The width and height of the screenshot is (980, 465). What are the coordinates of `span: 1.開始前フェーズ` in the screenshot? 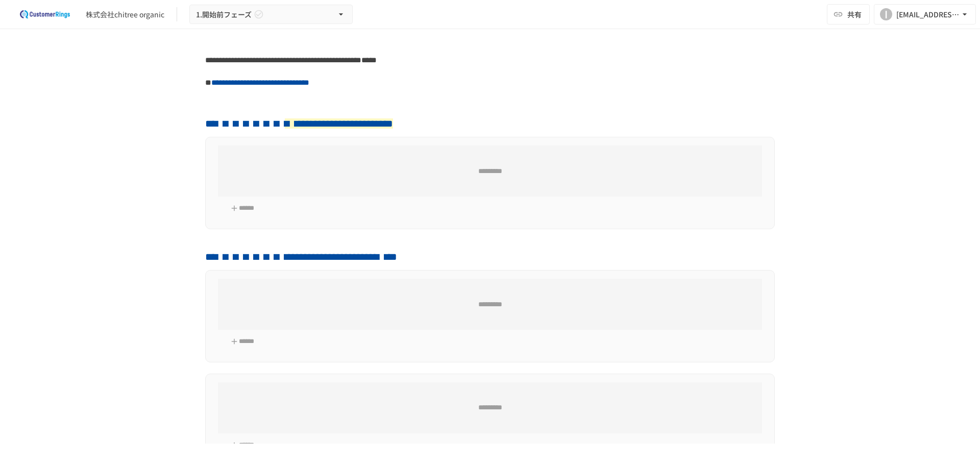 It's located at (223, 15).